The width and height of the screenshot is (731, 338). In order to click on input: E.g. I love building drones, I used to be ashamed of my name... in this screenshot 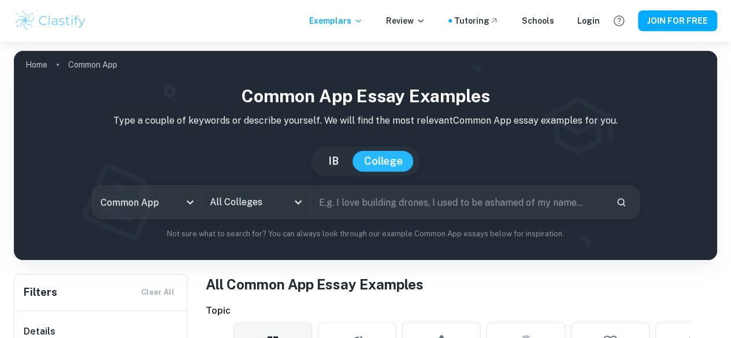, I will do `click(459, 202)`.